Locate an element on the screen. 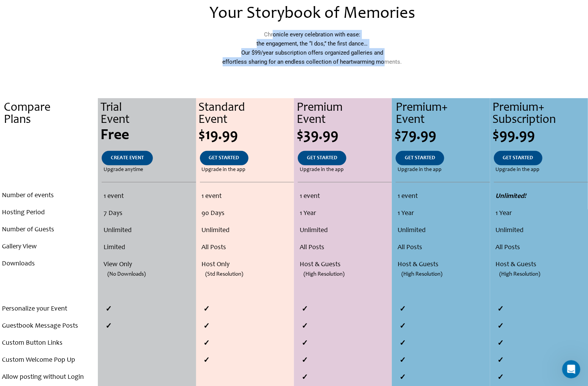  div: Premium Event is located at coordinates (344, 114).